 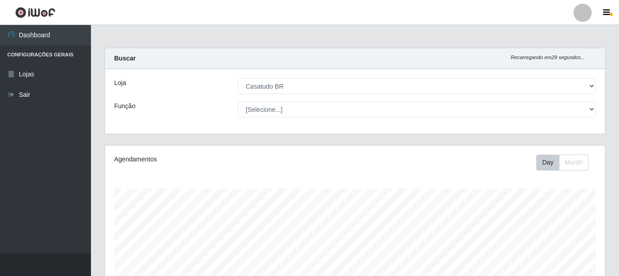 What do you see at coordinates (125, 58) in the screenshot?
I see `strong: Buscar` at bounding box center [125, 58].